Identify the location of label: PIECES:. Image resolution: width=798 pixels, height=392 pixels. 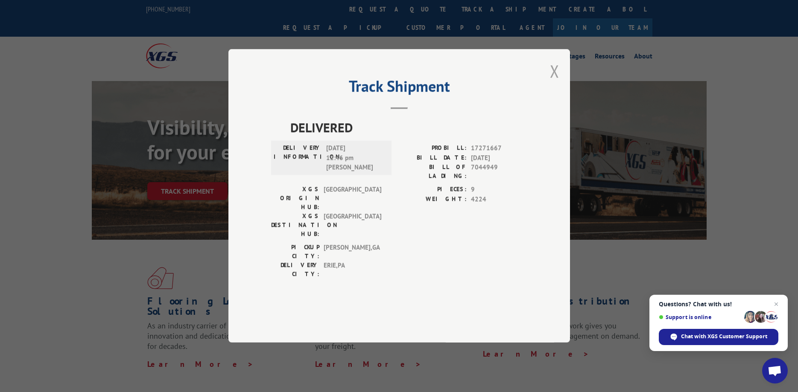
(433, 190).